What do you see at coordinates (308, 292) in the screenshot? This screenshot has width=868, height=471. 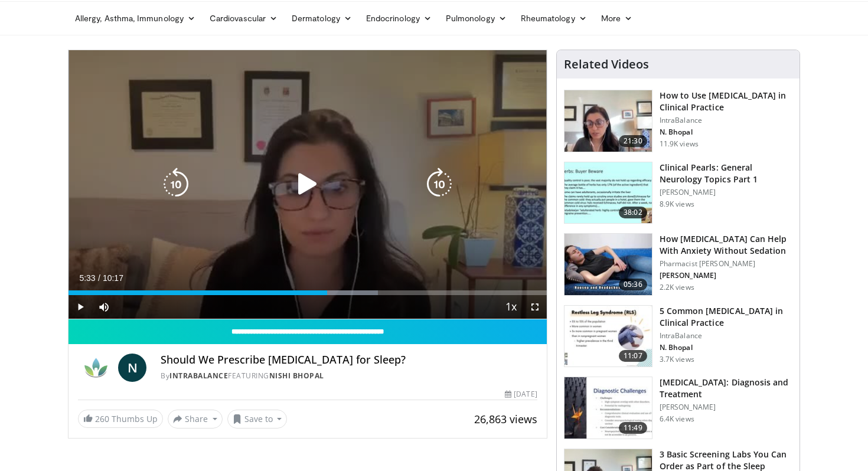 I see `div: Progress Bar` at bounding box center [308, 292].